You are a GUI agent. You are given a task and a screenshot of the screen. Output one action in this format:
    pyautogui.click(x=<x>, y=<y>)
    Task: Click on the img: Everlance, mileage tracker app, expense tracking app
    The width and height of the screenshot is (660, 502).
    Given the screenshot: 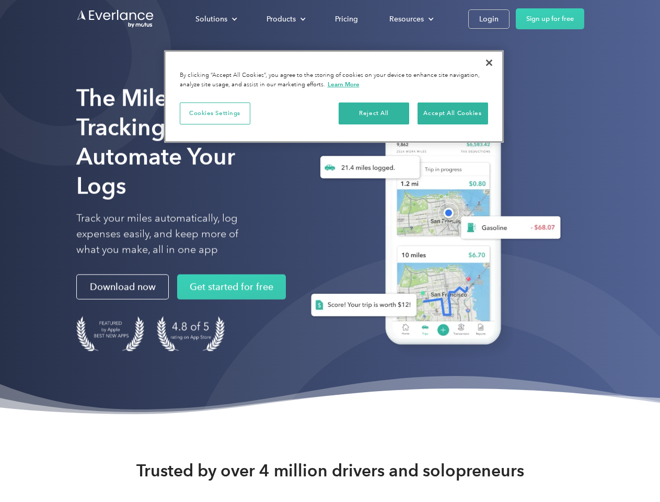 What is the action you would take?
    pyautogui.click(x=432, y=230)
    